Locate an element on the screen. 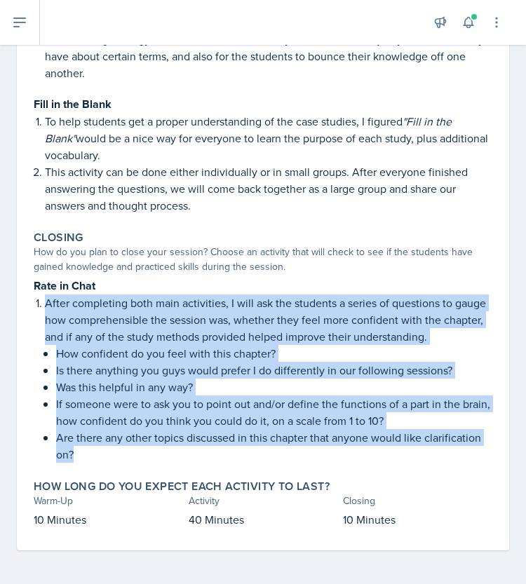 Image resolution: width=526 pixels, height=584 pixels. p: Is there anything you guys would prefer I do differently in our following sessions? is located at coordinates (274, 370).